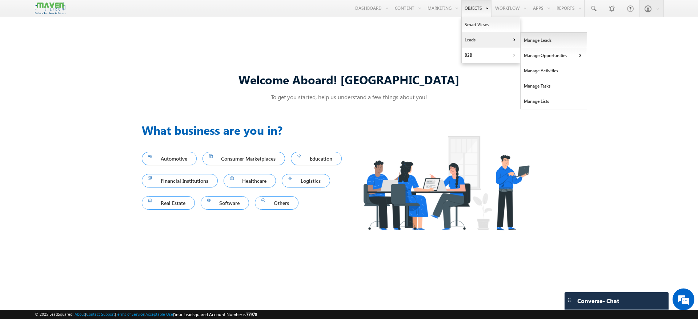  I want to click on span: Software, so click(225, 203).